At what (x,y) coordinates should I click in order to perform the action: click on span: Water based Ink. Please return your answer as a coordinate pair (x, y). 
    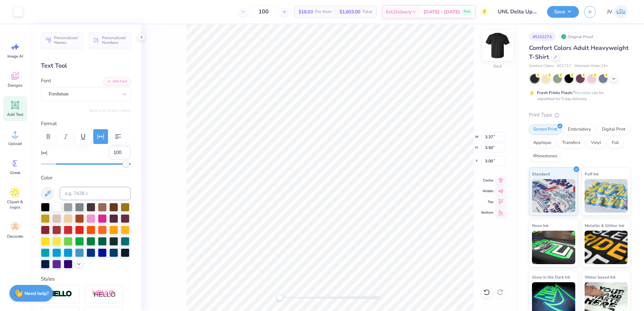
    Looking at the image, I should click on (600, 277).